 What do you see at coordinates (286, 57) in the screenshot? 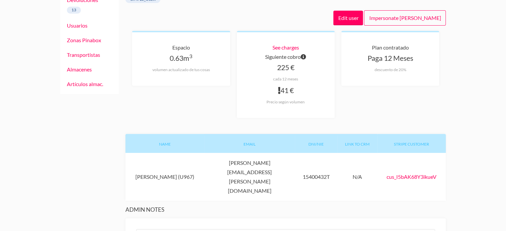
I see `div: Siguiente cobro` at bounding box center [286, 57].